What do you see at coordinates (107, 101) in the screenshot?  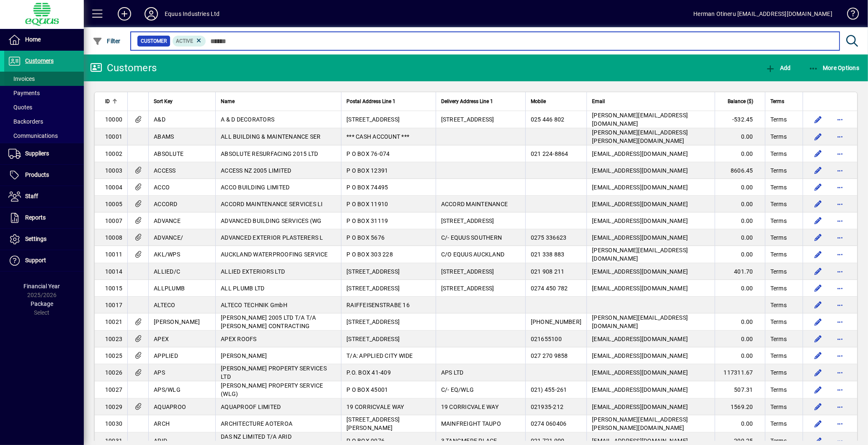 I see `span: ID` at bounding box center [107, 101].